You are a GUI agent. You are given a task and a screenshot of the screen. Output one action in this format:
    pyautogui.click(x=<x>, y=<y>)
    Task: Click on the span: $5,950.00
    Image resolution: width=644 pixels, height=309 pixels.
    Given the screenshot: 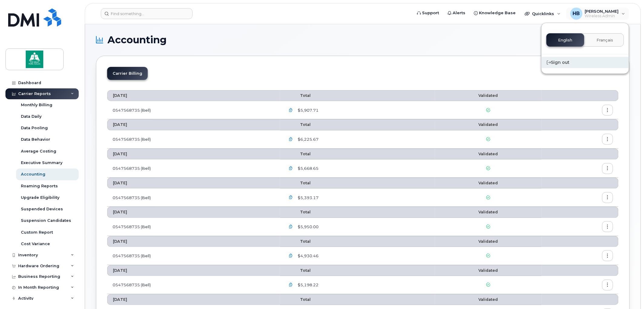 What is the action you would take?
    pyautogui.click(x=307, y=227)
    